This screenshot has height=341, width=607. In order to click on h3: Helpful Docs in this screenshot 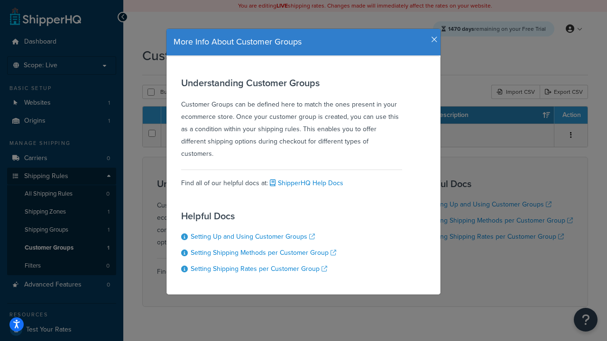, I will do `click(258, 216)`.